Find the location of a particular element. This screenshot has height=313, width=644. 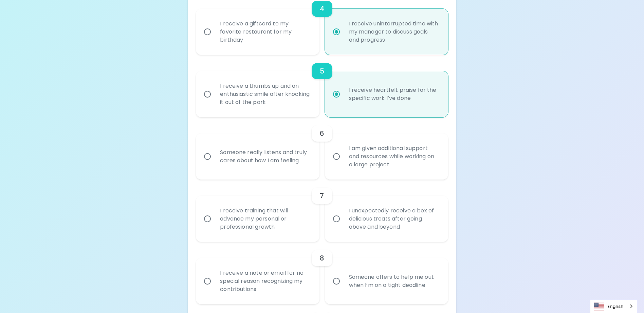

h6: 7 is located at coordinates (322, 196).